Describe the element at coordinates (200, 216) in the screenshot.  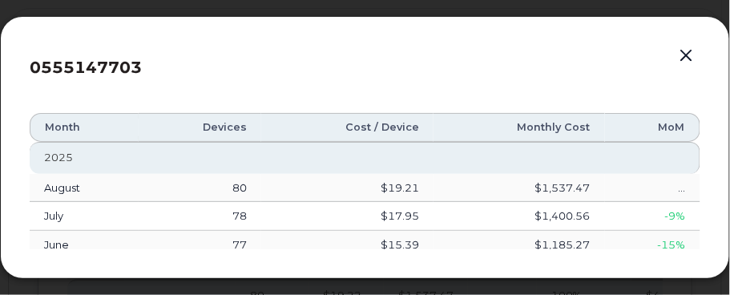
I see `td: 78` at that location.